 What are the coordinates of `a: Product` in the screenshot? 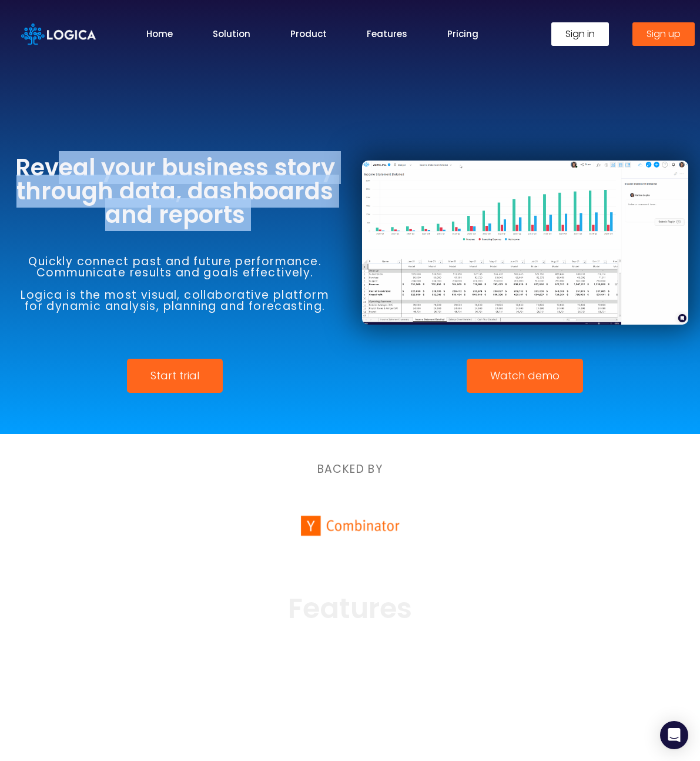 It's located at (309, 33).